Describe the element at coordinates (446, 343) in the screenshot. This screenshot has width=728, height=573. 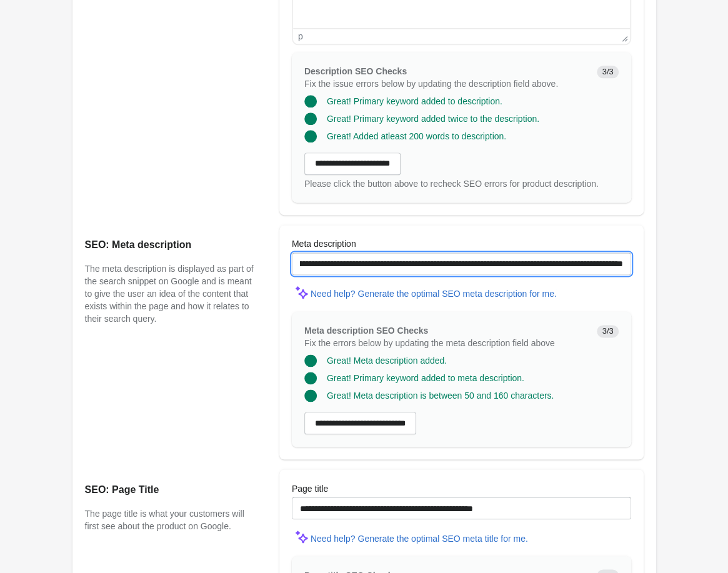
I see `p: Fix the errors below by updating the meta description field above` at that location.